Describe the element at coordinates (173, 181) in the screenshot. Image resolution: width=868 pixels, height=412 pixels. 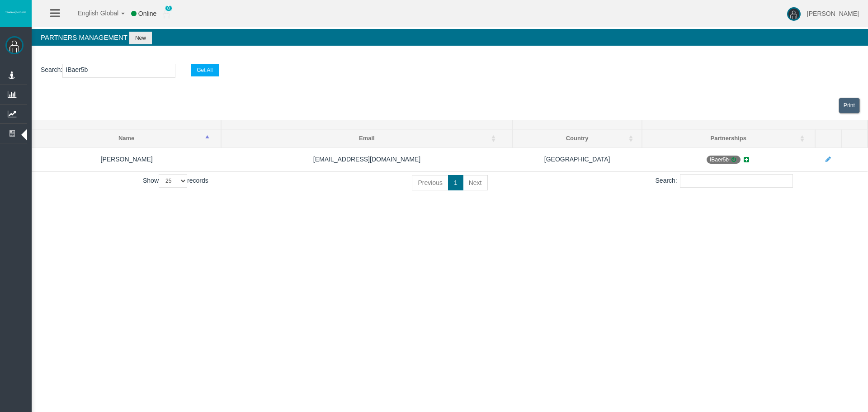
I see `select: Showrecords` at that location.